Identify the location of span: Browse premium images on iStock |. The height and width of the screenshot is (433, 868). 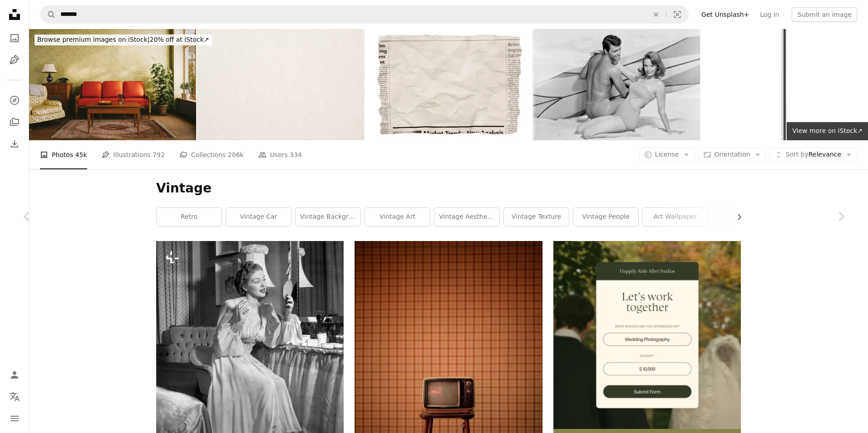
(93, 39).